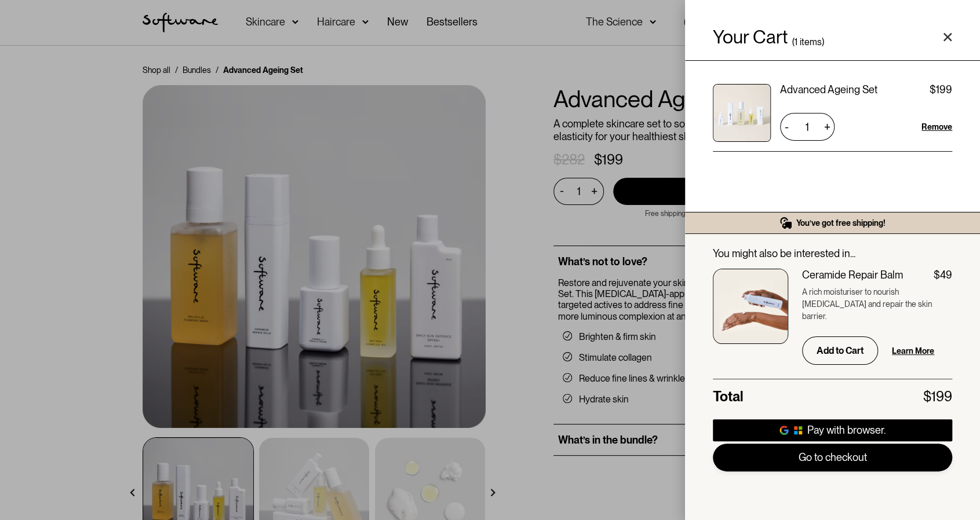 Image resolution: width=980 pixels, height=520 pixels. Describe the element at coordinates (832, 458) in the screenshot. I see `a: Go to checkout` at that location.